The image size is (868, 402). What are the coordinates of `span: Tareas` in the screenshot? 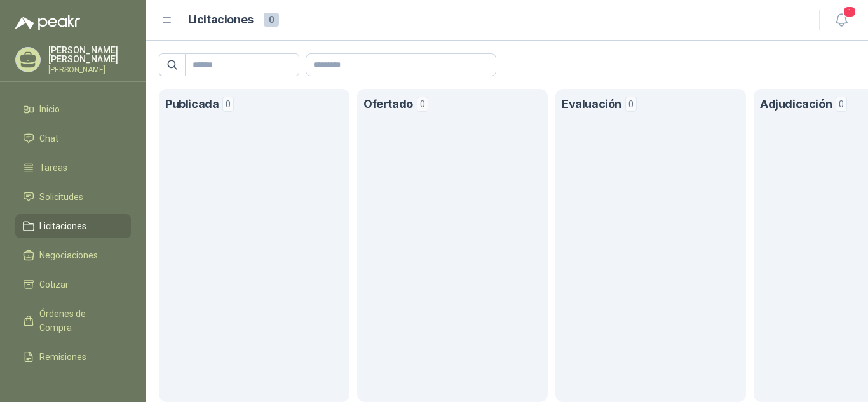 It's located at (54, 168).